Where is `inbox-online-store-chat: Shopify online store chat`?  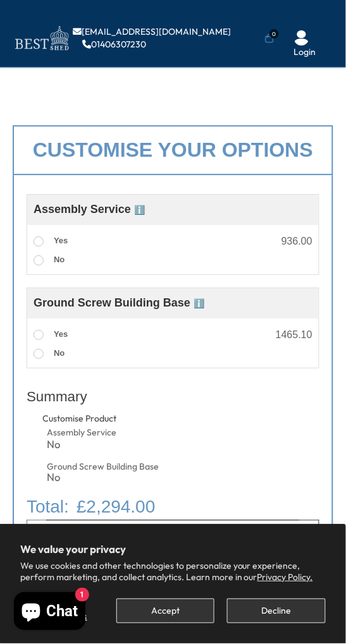
inbox-online-store-chat: Shopify online store chat is located at coordinates (49, 613).